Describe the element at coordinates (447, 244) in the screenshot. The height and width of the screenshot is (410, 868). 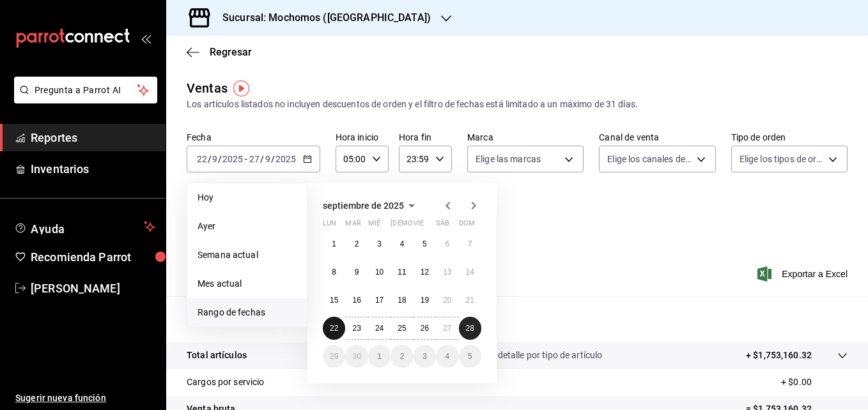
I see `button: 6 de septiembre de 2025` at that location.